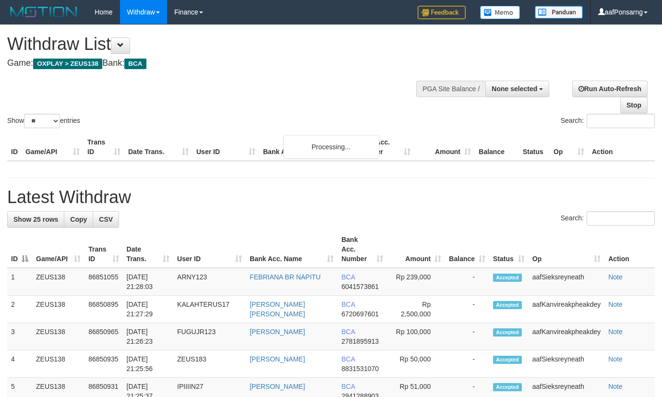 Image resolution: width=662 pixels, height=397 pixels. I want to click on span: OXPLAY > ZEUS138, so click(68, 64).